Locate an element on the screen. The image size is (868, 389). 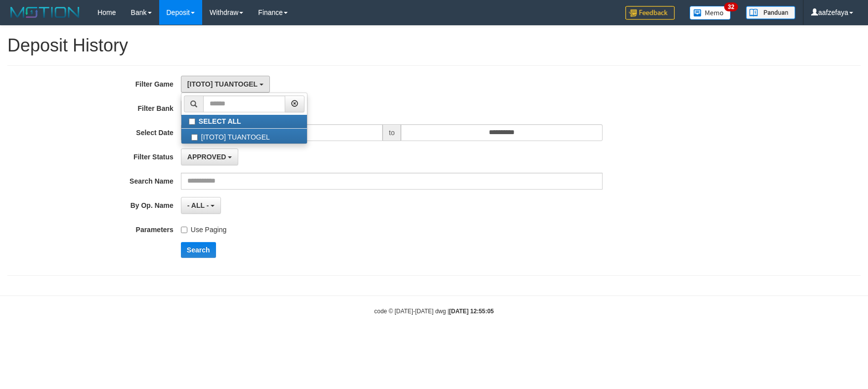
span: APPROVED is located at coordinates (207, 157).